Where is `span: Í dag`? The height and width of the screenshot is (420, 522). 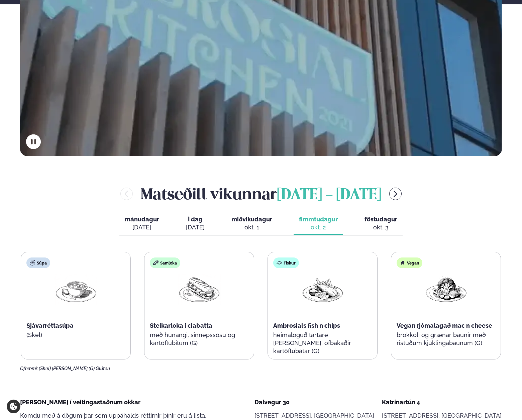 span: Í dag is located at coordinates (195, 219).